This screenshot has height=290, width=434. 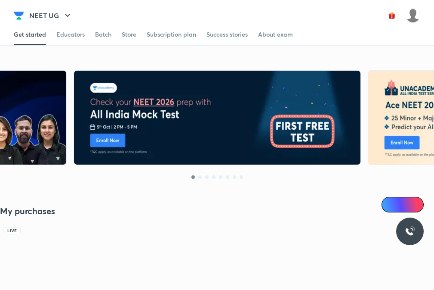 I want to click on a: Educators, so click(x=71, y=34).